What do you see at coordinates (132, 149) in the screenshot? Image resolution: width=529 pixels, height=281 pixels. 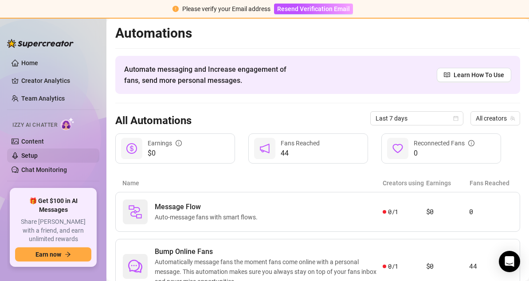 I see `span: dollar` at bounding box center [132, 149].